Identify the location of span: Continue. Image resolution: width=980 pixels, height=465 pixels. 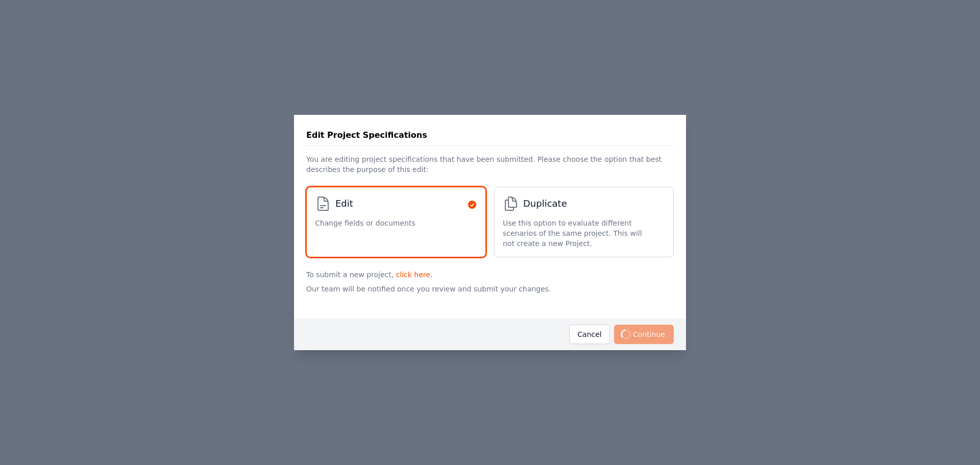
(644, 334).